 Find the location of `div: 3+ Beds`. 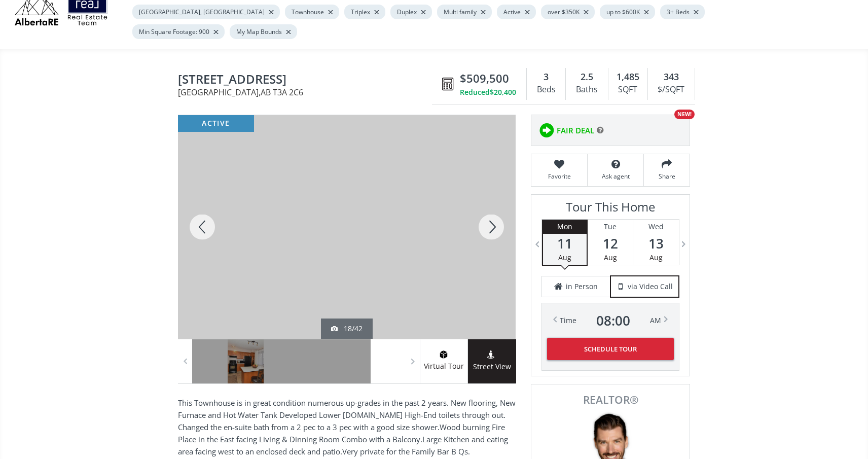

div: 3+ Beds is located at coordinates (682, 12).